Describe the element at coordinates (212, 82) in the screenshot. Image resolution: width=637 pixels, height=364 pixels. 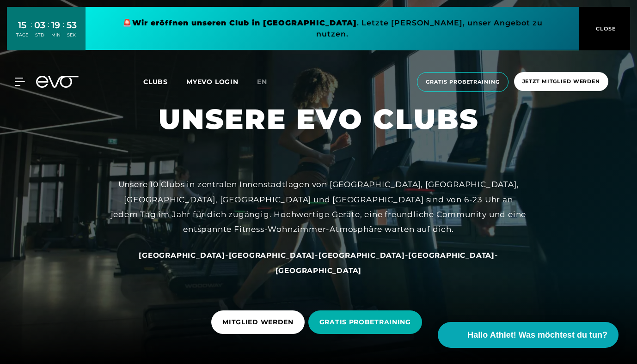
I see `a: MYEVO LOGIN` at that location.